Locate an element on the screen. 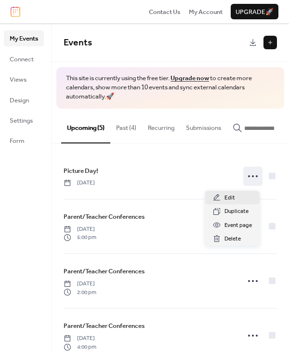 This screenshot has height=353, width=289. span: This site is currently using the free tier. to create more calendars, show more than 10 events an... is located at coordinates (170, 87).